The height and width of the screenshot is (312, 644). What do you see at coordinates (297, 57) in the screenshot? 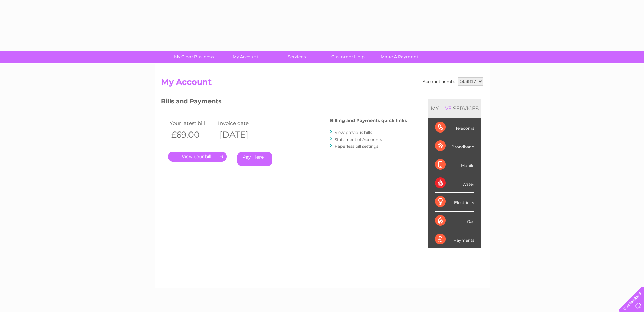
I see `a: Services` at bounding box center [297, 57].